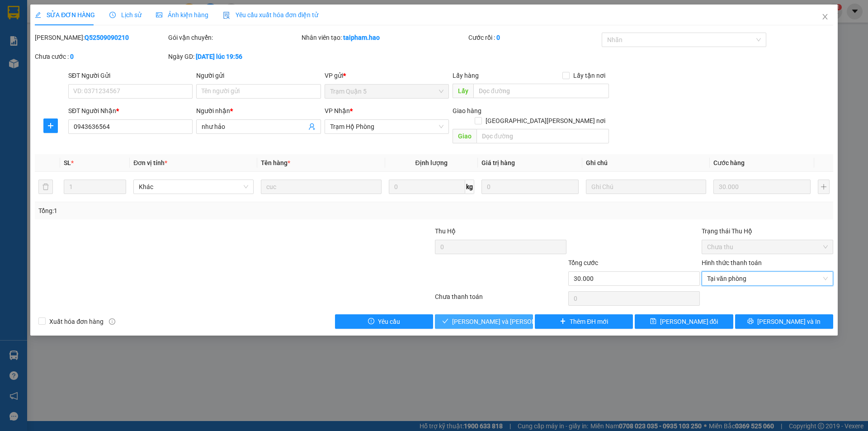 Image resolution: width=868 pixels, height=431 pixels. What do you see at coordinates (731, 262) in the screenshot?
I see `label: Hình thức thanh toán` at bounding box center [731, 262].